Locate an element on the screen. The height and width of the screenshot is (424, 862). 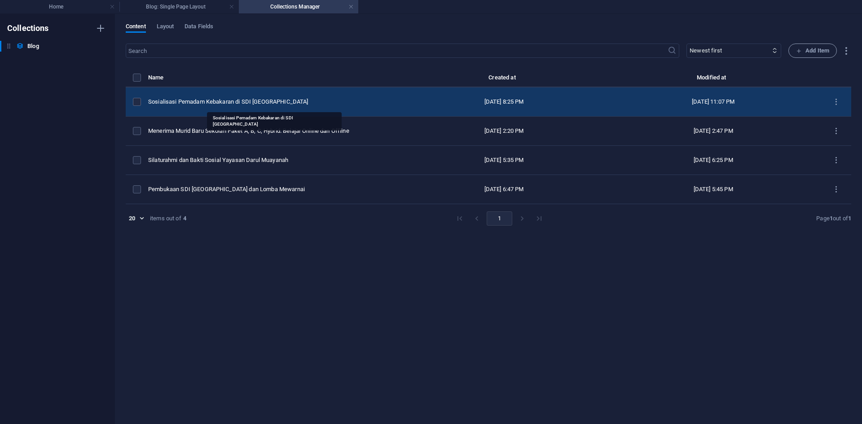
div: Silaturahmi dan Bakti Sosial Yayasan Darul Muayanah is located at coordinates (272, 160).